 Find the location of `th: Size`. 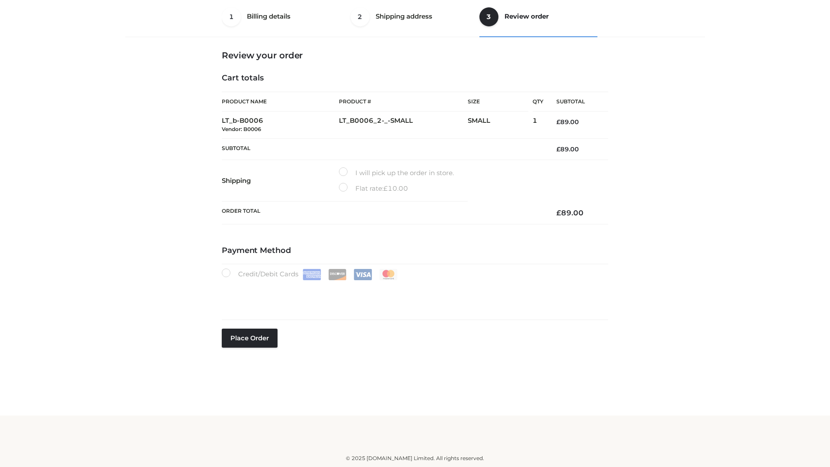

th: Size is located at coordinates (498, 102).